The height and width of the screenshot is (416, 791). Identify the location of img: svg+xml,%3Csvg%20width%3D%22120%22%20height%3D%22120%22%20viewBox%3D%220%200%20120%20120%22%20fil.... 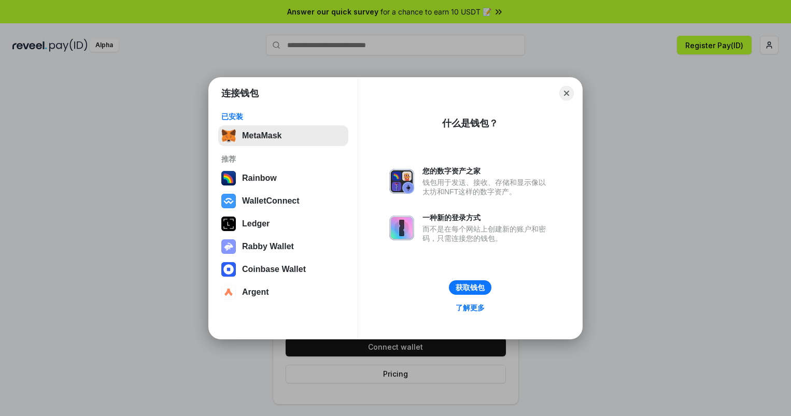
(229, 178).